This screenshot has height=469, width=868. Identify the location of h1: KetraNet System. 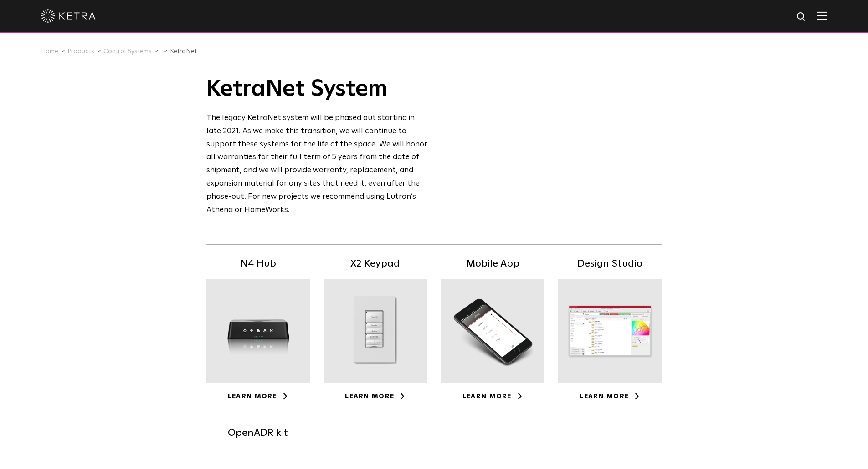
(317, 89).